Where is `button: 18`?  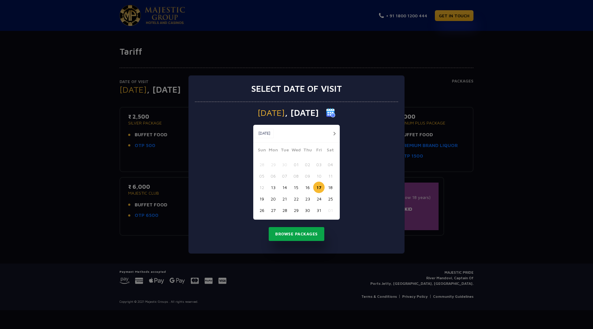 button: 18 is located at coordinates (330, 187).